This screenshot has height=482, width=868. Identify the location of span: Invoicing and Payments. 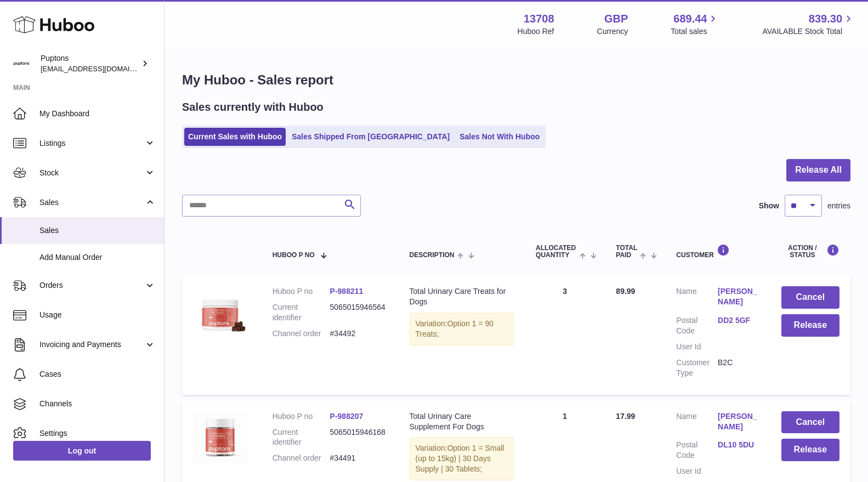
(91, 344).